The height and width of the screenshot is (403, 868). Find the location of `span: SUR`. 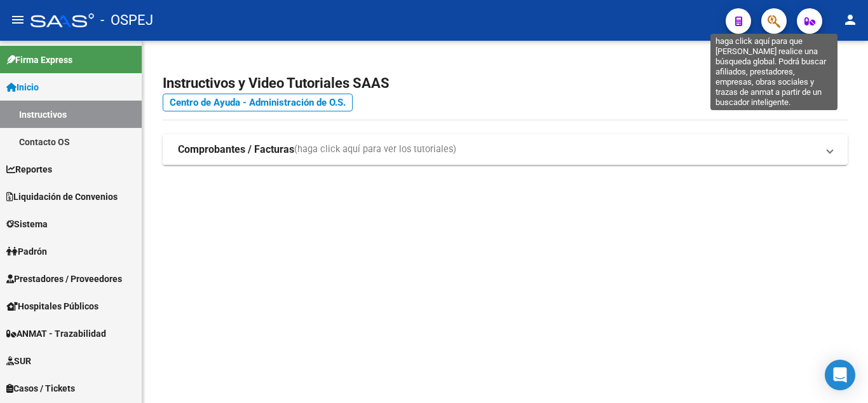

span: SUR is located at coordinates (19, 360).